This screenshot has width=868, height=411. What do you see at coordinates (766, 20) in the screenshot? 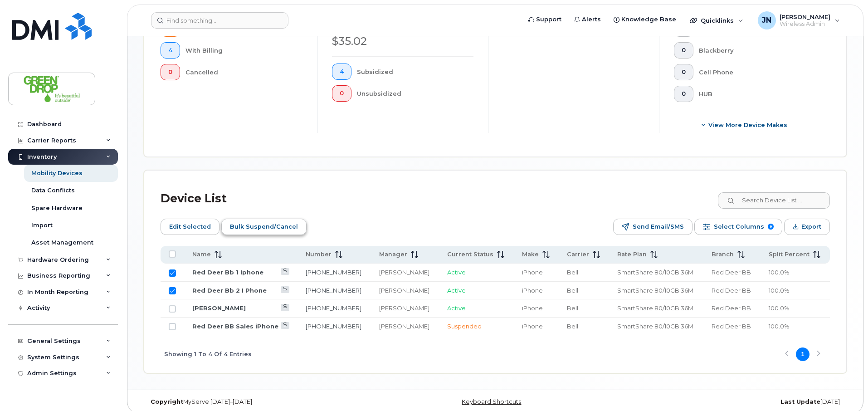
I see `span: JN` at bounding box center [766, 20].